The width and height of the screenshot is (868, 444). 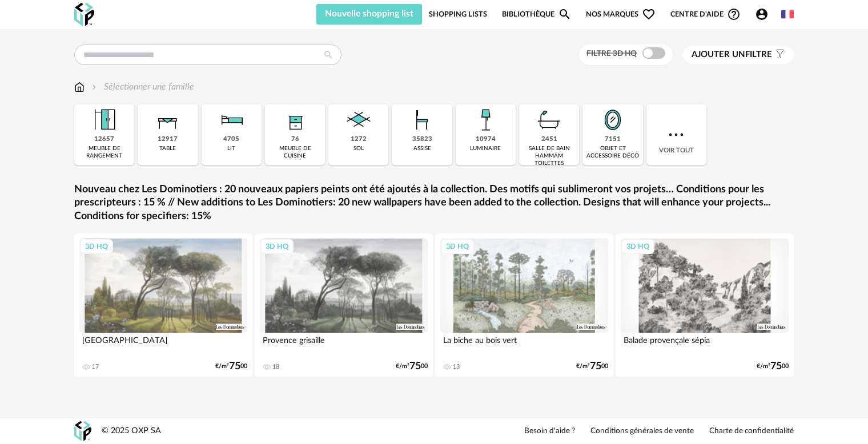 What do you see at coordinates (732, 55) in the screenshot?
I see `span: filtre` at bounding box center [732, 55].